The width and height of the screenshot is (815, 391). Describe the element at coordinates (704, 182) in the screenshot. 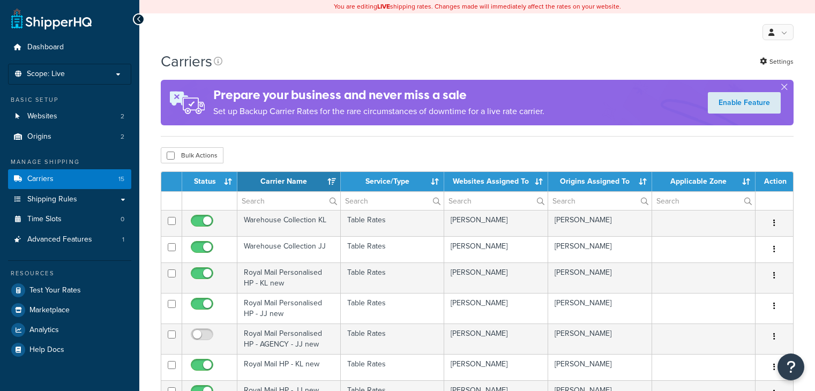

I see `th: Applicable Zone: activate to sort column ascending` at that location.